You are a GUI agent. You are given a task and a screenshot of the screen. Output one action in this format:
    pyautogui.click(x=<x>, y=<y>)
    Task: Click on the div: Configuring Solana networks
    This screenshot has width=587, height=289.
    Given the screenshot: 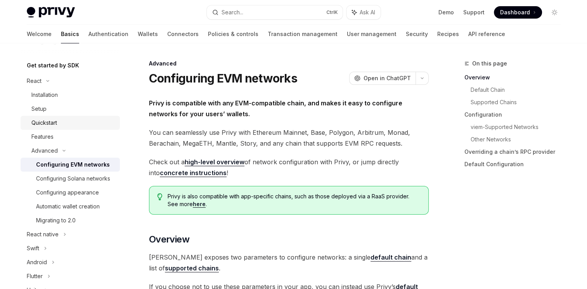 What is the action you would take?
    pyautogui.click(x=73, y=179)
    